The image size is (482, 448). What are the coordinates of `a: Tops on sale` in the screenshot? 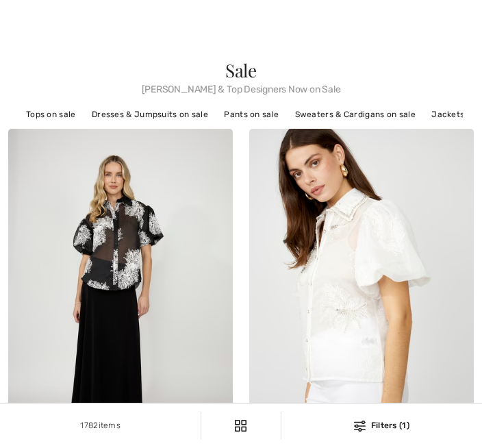 It's located at (50, 114).